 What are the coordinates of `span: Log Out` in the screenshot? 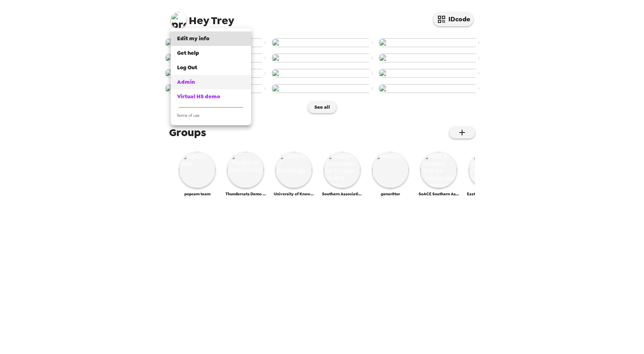 It's located at (187, 67).